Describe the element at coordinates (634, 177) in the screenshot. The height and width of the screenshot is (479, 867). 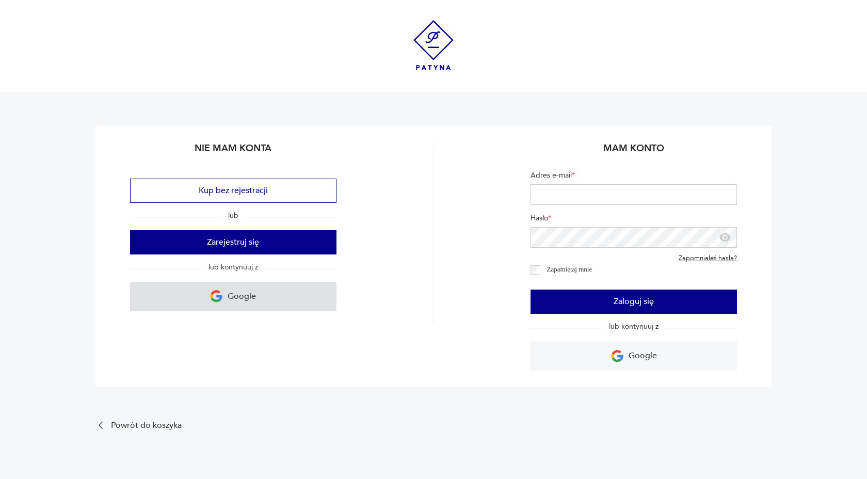
I see `label: Adres e-mail` at that location.